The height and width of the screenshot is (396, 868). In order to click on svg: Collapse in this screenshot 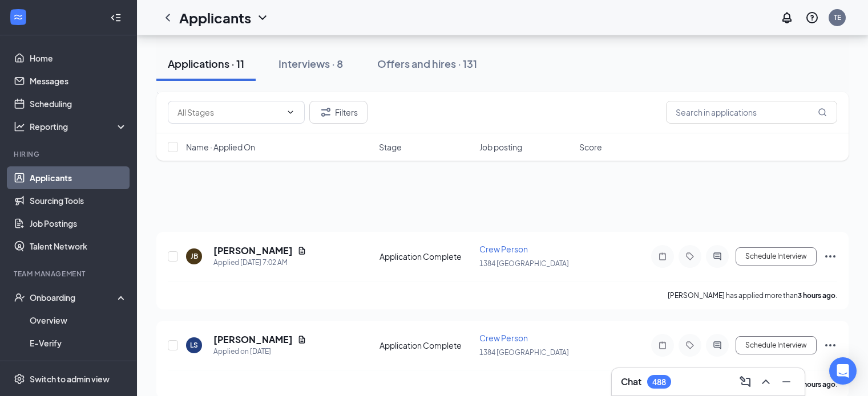, I will do `click(116, 18)`.